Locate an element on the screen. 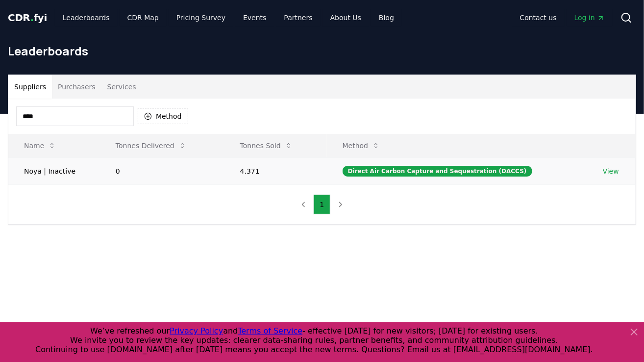  td: 4.371 is located at coordinates (275, 171).